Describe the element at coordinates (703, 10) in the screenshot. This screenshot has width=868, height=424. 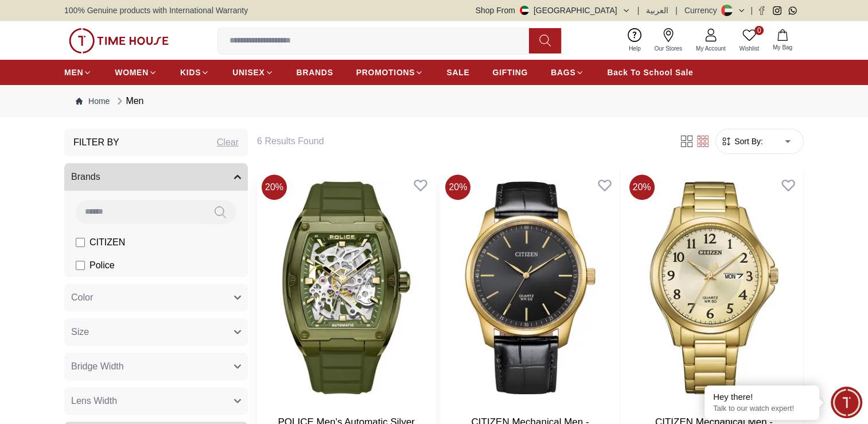
I see `div: Currency` at that location.